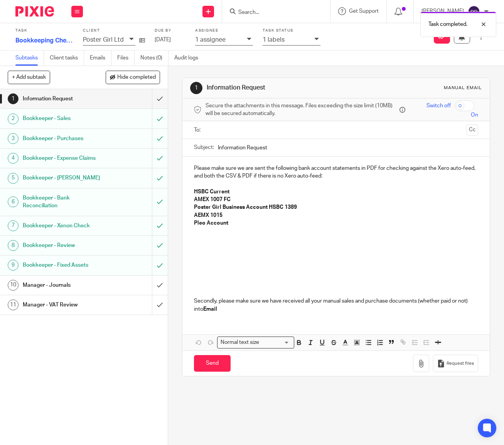 This screenshot has width=504, height=445. Describe the element at coordinates (273, 12) in the screenshot. I see `input: Search` at that location.